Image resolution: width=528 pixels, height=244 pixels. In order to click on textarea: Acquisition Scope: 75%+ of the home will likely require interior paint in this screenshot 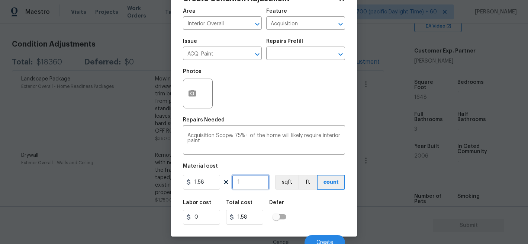, I will do `click(264, 141)`.